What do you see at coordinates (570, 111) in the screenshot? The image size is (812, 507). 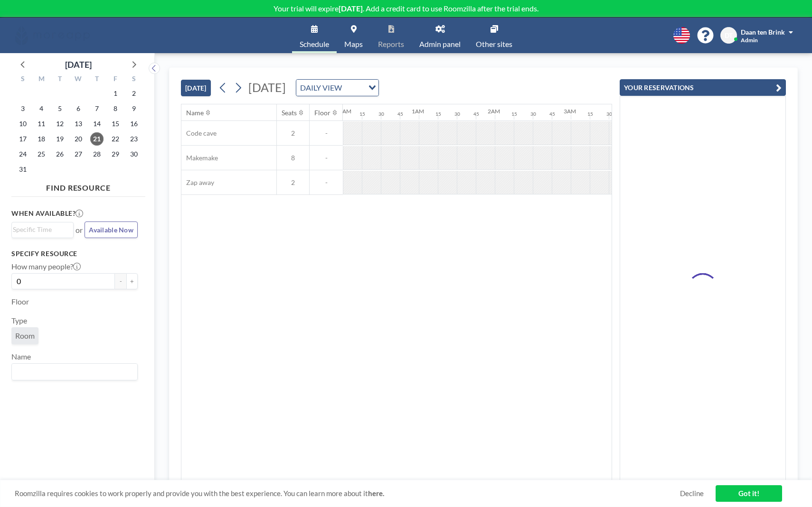 I see `div: 3AM` at bounding box center [570, 111].